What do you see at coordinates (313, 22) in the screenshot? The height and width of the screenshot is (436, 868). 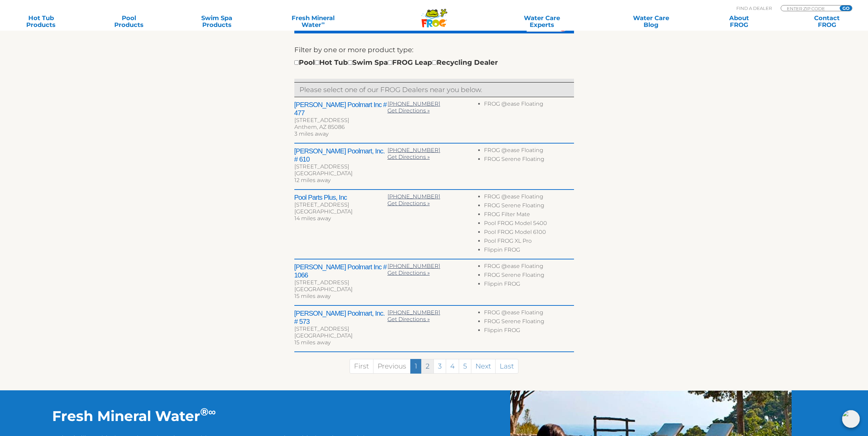 I see `a: Fresh MineralWater∞` at bounding box center [313, 22].